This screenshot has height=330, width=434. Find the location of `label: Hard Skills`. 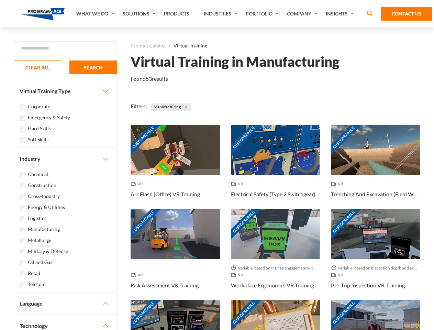

label: Hard Skills is located at coordinates (39, 129).